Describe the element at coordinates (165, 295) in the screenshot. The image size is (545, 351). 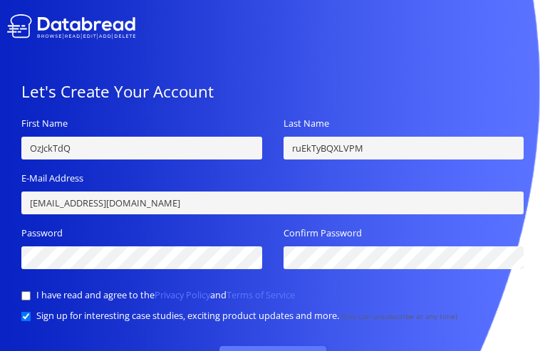
I see `label: I have read and agree to the and` at that location.